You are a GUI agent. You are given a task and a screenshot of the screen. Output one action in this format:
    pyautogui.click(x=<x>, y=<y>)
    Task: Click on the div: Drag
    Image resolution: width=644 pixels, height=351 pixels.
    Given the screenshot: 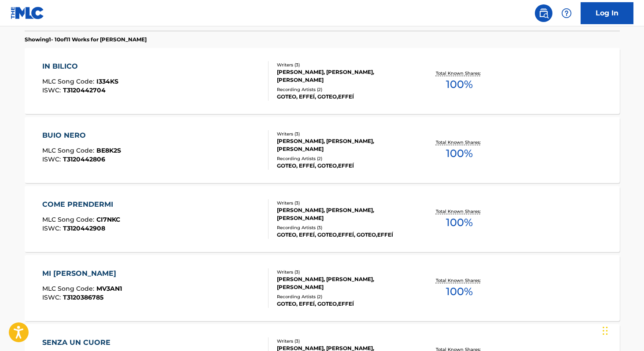 What is the action you would take?
    pyautogui.click(x=605, y=330)
    